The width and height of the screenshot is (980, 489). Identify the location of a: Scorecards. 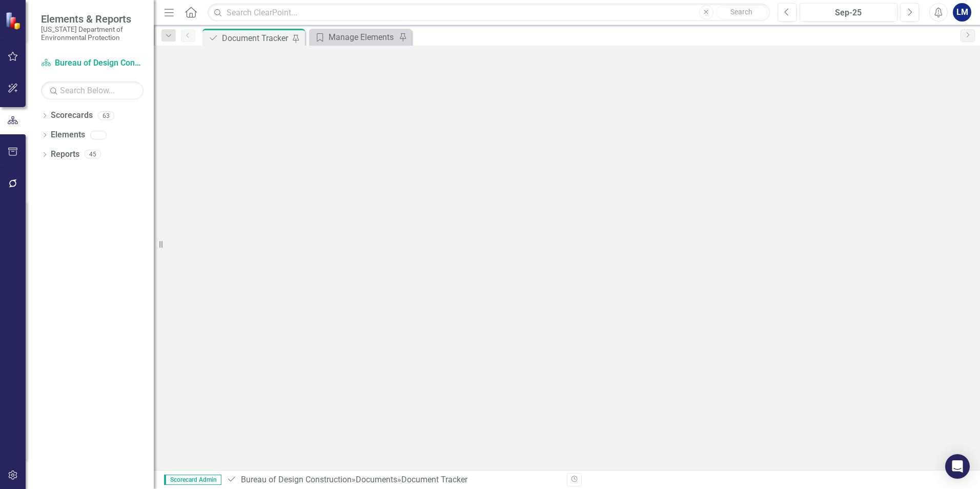
(71, 115).